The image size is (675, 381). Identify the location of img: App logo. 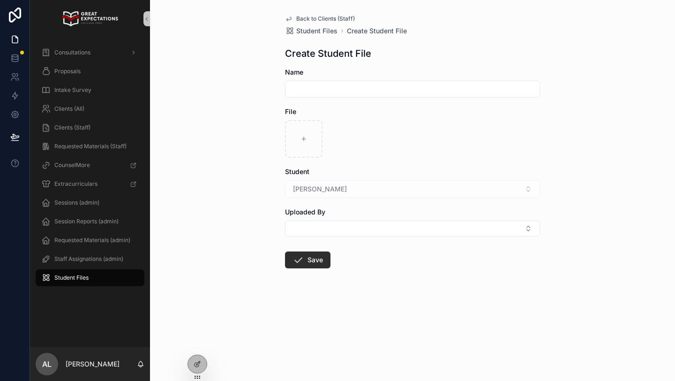
(90, 19).